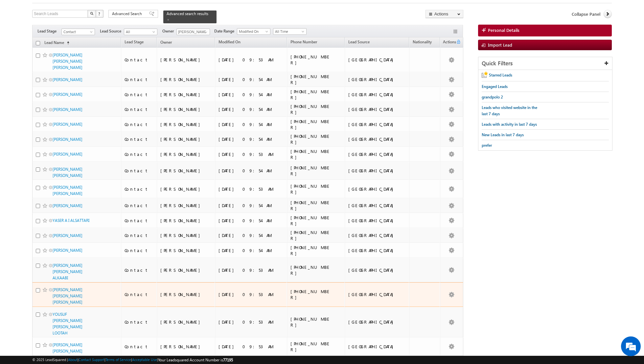 Image resolution: width=644 pixels, height=364 pixels. I want to click on span: Advanced search results, so click(187, 14).